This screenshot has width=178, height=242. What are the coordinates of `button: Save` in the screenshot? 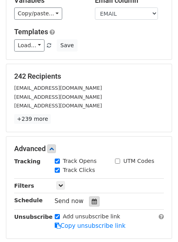 It's located at (67, 45).